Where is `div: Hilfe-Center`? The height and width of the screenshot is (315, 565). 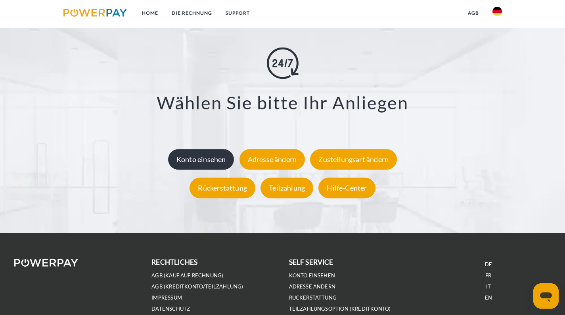 div: Hilfe-Center is located at coordinates (346, 188).